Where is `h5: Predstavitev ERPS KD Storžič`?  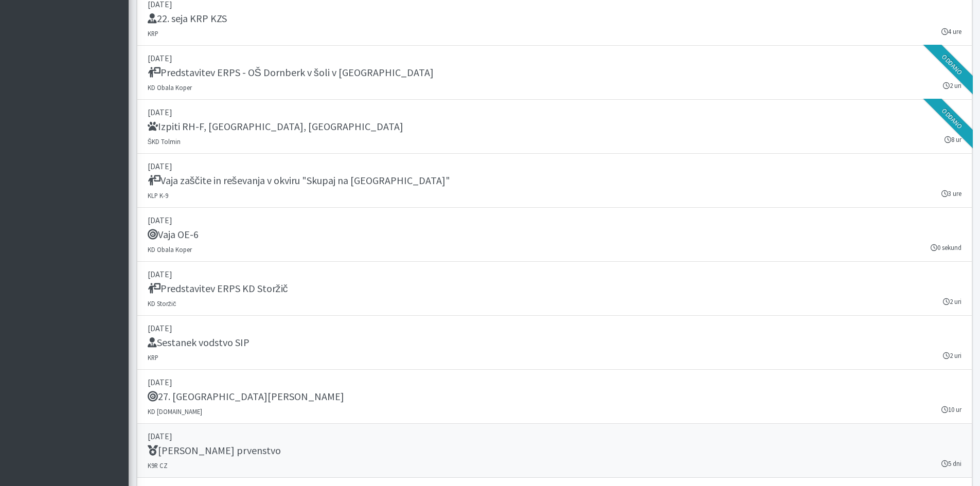
h5: Predstavitev ERPS KD Storžič is located at coordinates (217, 288).